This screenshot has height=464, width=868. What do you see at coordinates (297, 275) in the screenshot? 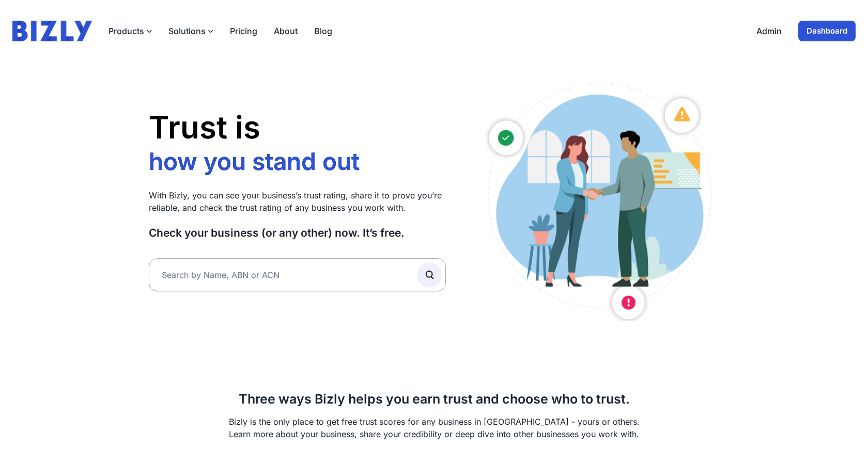
I see `input: Search by Name, ABN or ACN` at bounding box center [297, 275].